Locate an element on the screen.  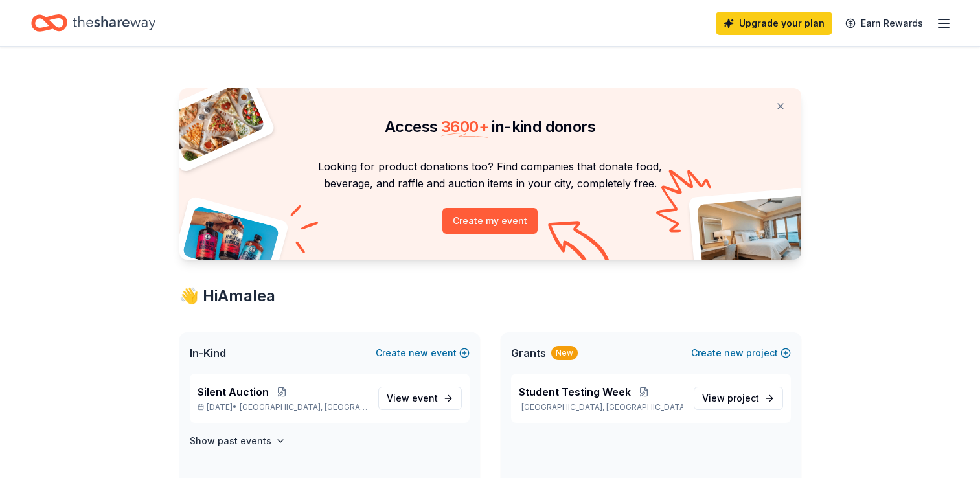
div: 👋 Hi Amalea is located at coordinates (490, 296).